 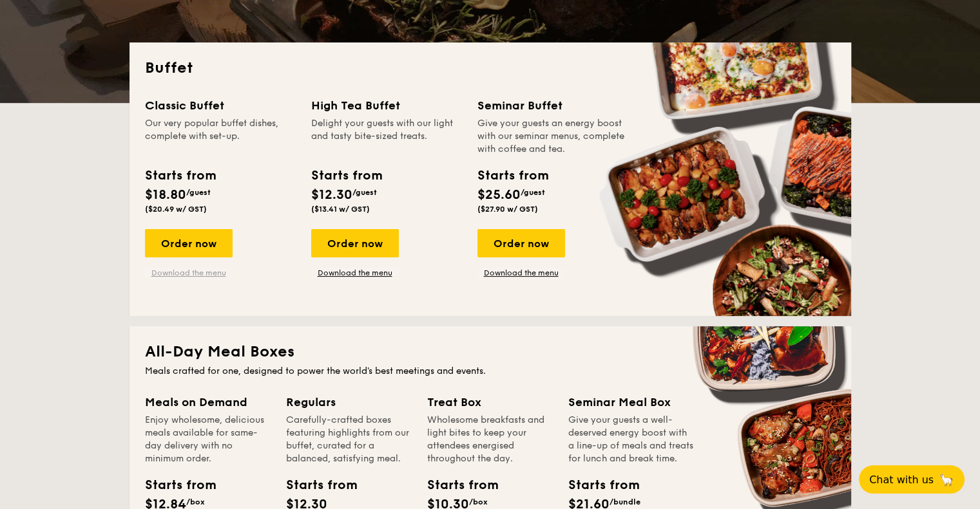 I want to click on div: Enjoy wholesome, delicious meals available for same-day delivery with no minimum order., so click(x=207, y=439).